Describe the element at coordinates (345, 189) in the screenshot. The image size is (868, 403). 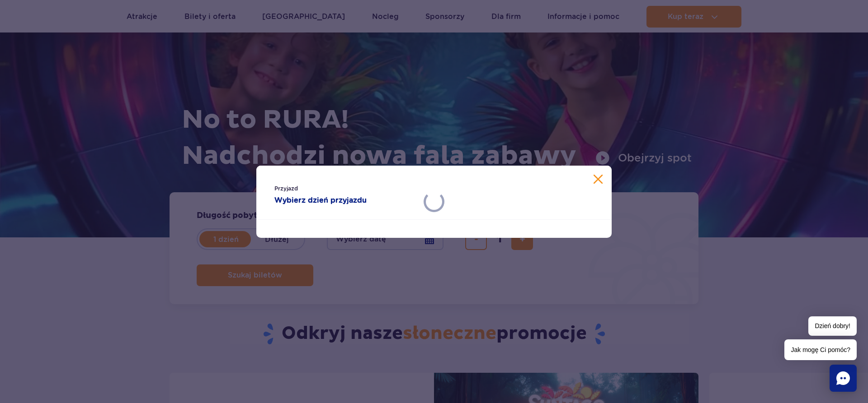
I see `span: Przyjazd` at that location.